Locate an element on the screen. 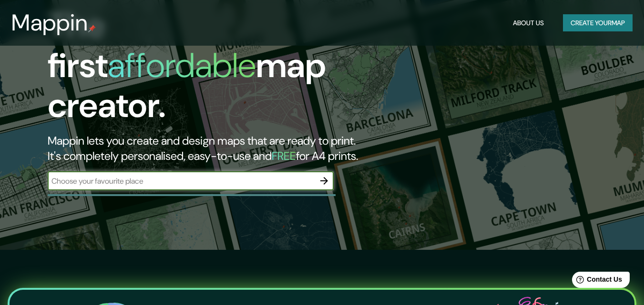  h2: Mappin lets you create and design maps that are ready to print. It's completely personalised, eas... is located at coordinates (209, 149).